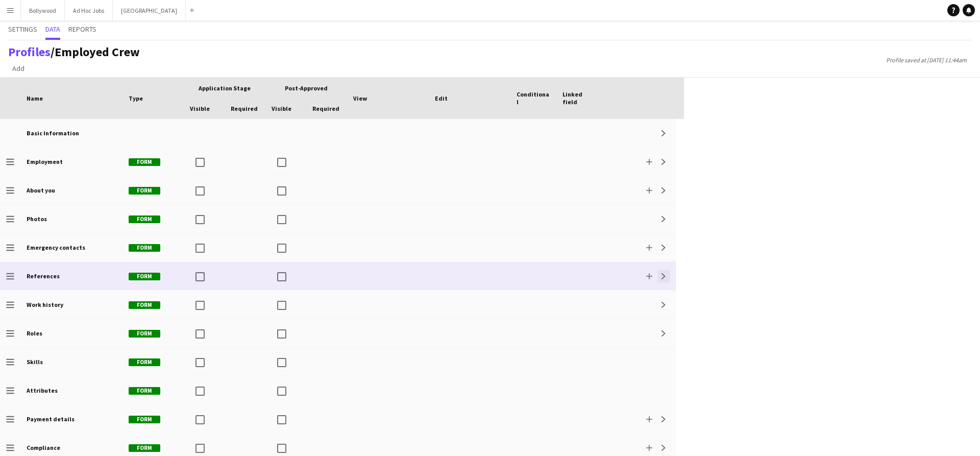 The height and width of the screenshot is (456, 980). Describe the element at coordinates (29, 51) in the screenshot. I see `a: Profiles` at that location.